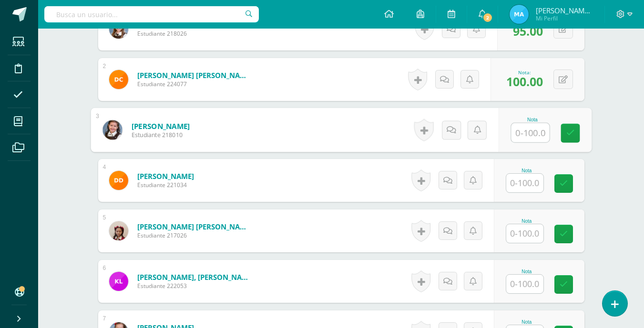  What do you see at coordinates (118, 79) in the screenshot?
I see `img: 87f58f08c1fea8482873b6b4fda1e9ba.png` at bounding box center [118, 79].